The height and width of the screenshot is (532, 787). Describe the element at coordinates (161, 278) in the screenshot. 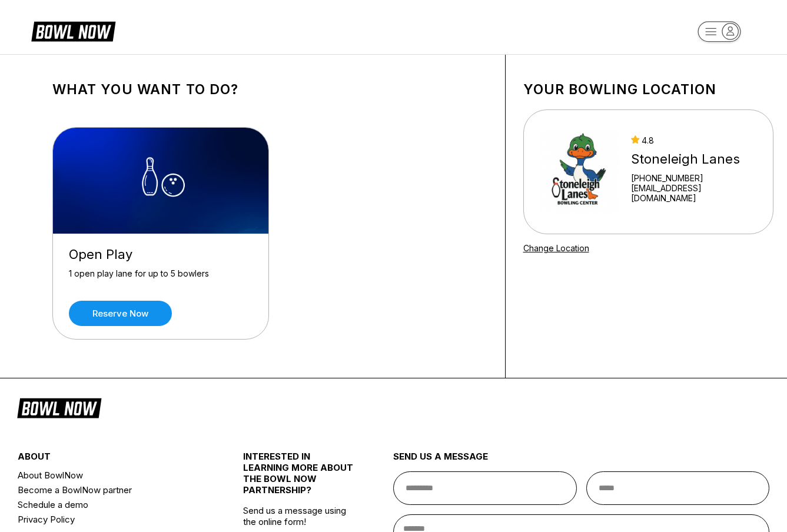

I see `div: 1 open play lane for up to 5 bowlers` at that location.